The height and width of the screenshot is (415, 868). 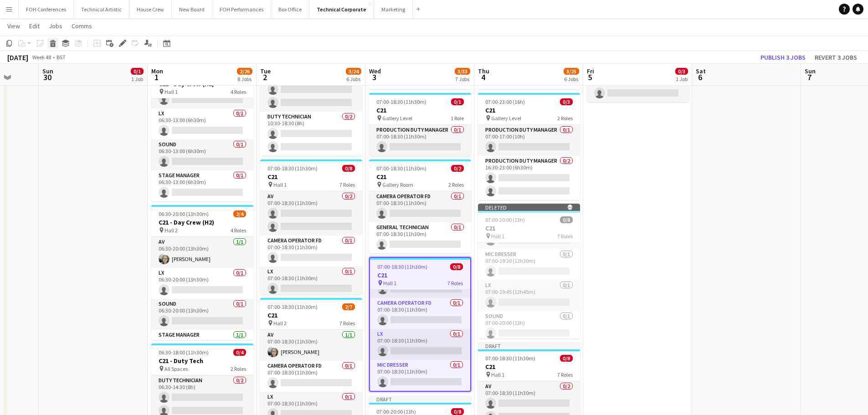 What do you see at coordinates (238, 230) in the screenshot?
I see `span: 4 Roles` at bounding box center [238, 230].